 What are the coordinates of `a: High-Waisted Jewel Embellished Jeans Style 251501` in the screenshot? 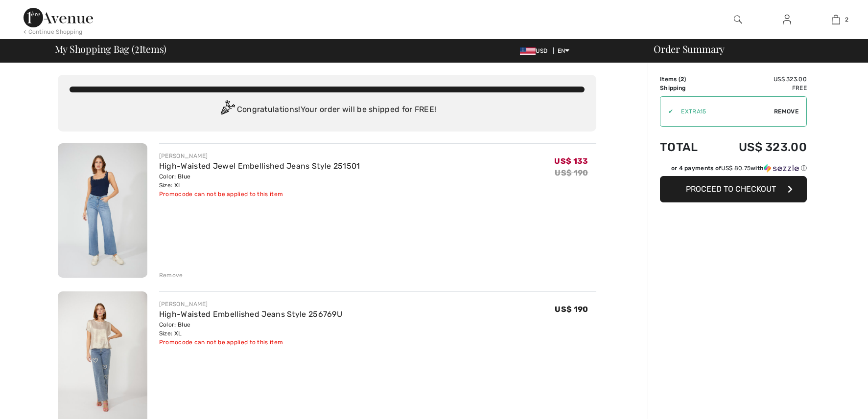 It's located at (260, 166).